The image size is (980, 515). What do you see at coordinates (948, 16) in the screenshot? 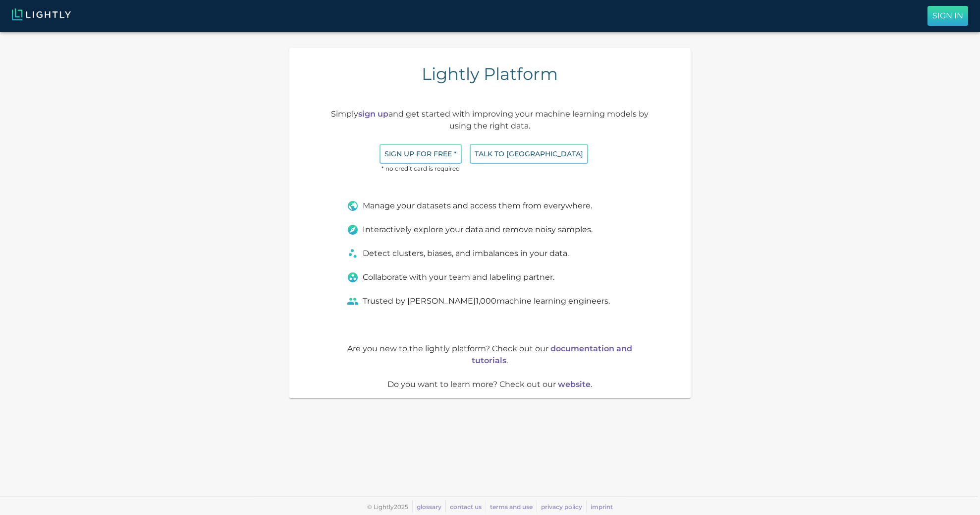
I see `a: Sign In` at bounding box center [948, 16].